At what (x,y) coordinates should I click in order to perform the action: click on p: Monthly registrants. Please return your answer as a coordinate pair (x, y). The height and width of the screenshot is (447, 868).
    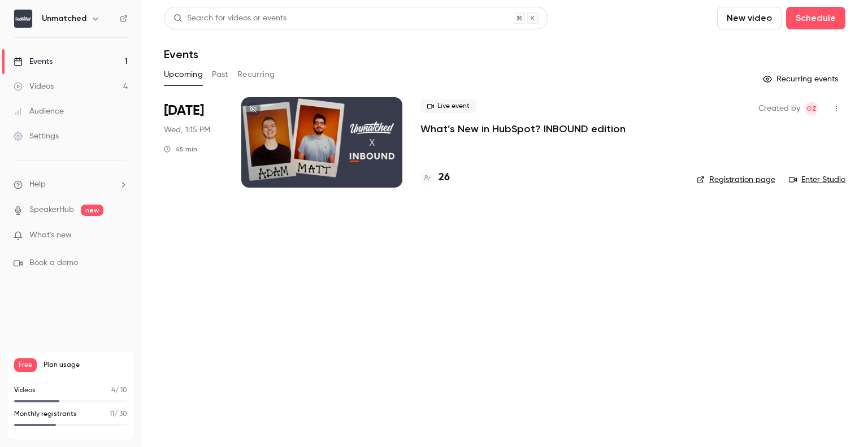
    Looking at the image, I should click on (45, 414).